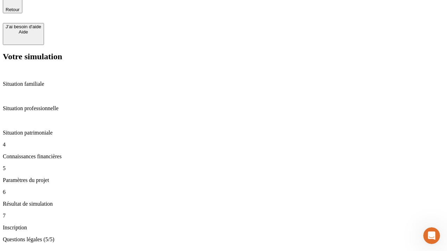  What do you see at coordinates (224, 192) in the screenshot?
I see `p: 6` at bounding box center [224, 192].